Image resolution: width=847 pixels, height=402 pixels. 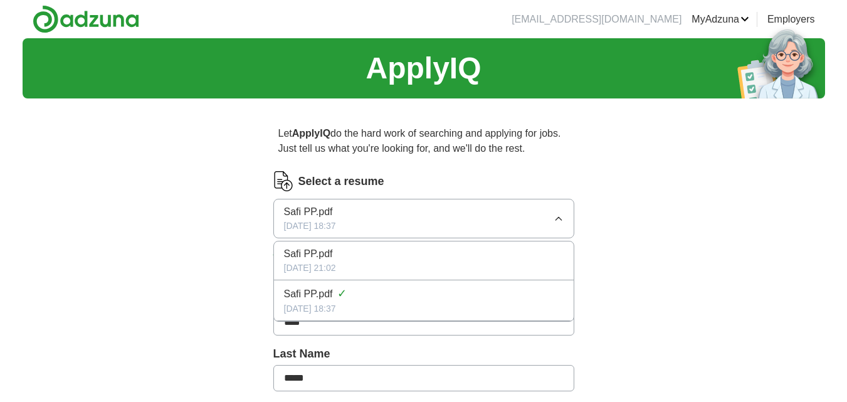 What do you see at coordinates (341, 181) in the screenshot?
I see `label: Select a resume` at bounding box center [341, 181].